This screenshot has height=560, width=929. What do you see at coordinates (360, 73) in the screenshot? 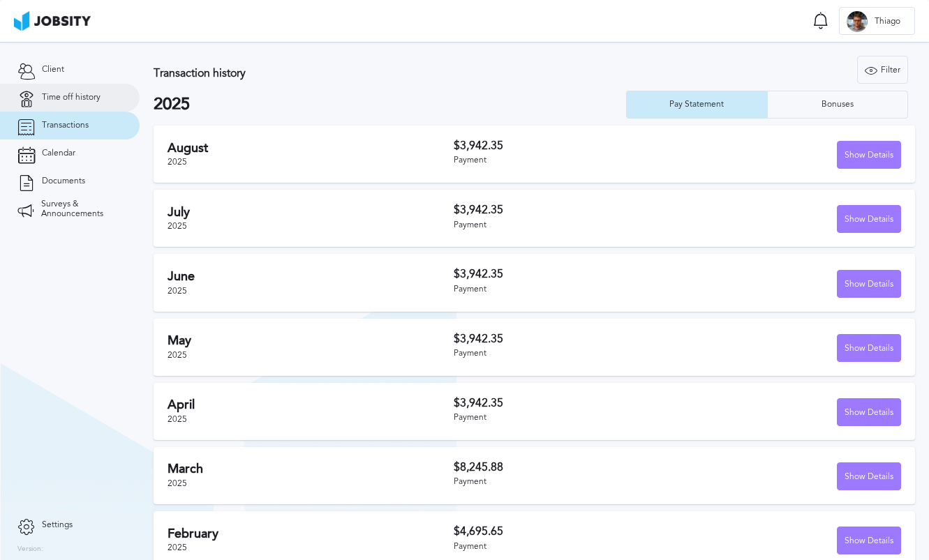
I see `h3: Transaction history` at bounding box center [360, 73].